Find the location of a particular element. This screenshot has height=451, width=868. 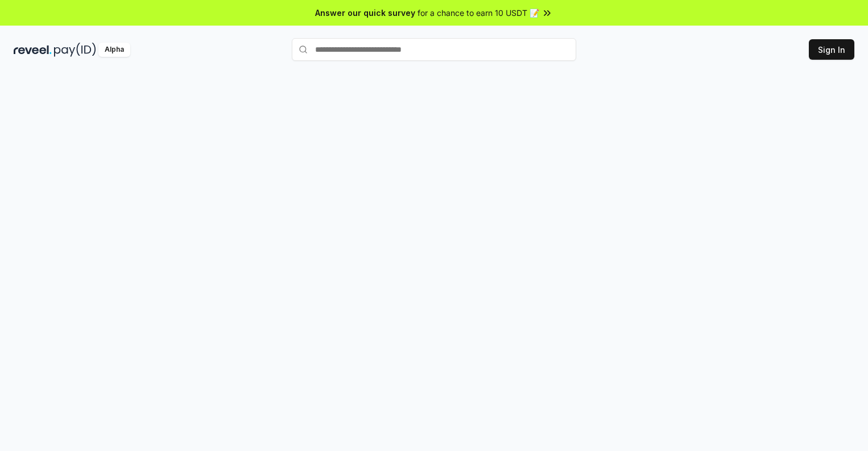

img: reveel_dark is located at coordinates (33, 49).